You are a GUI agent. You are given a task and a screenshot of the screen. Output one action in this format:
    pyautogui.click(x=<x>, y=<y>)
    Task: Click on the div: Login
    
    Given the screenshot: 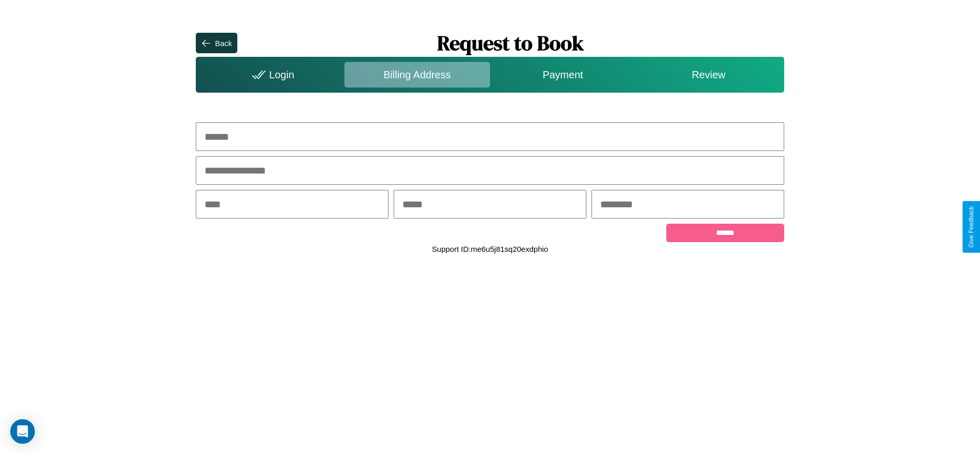 What is the action you would take?
    pyautogui.click(x=272, y=75)
    